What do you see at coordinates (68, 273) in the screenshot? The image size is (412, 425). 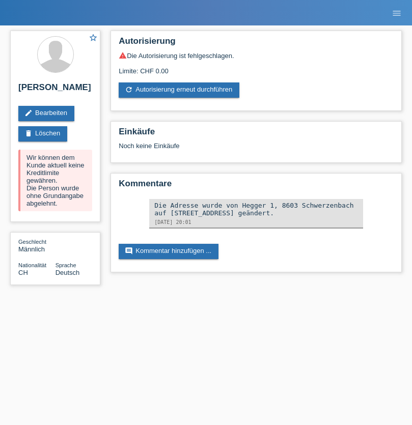 I see `span: Deutsch` at bounding box center [68, 273].